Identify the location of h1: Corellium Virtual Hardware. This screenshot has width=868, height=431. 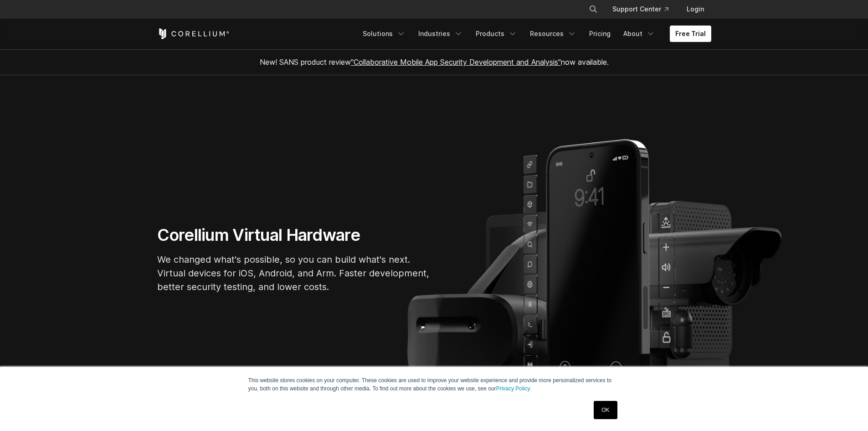
(294, 235).